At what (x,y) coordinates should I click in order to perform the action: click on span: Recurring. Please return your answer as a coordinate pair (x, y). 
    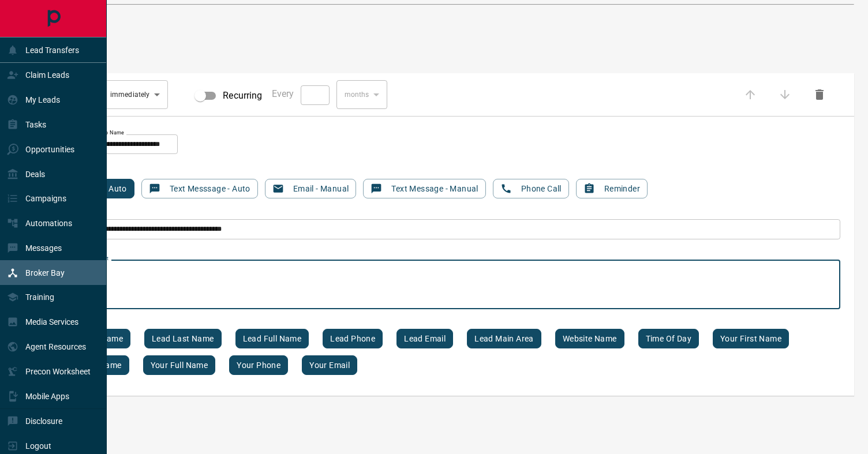
    Looking at the image, I should click on (243, 95).